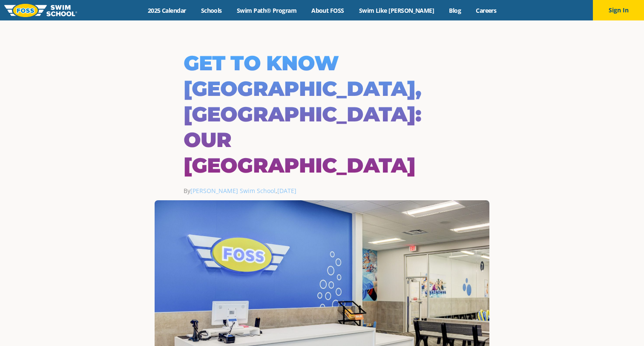 This screenshot has width=644, height=346. What do you see at coordinates (486, 10) in the screenshot?
I see `a: Careers` at bounding box center [486, 10].